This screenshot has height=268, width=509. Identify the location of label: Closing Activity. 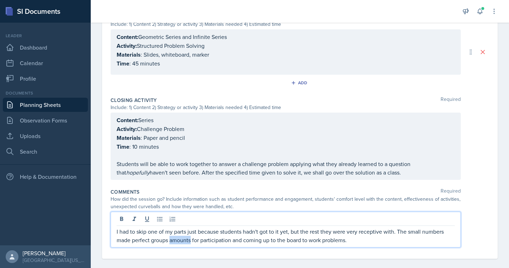
(134, 100).